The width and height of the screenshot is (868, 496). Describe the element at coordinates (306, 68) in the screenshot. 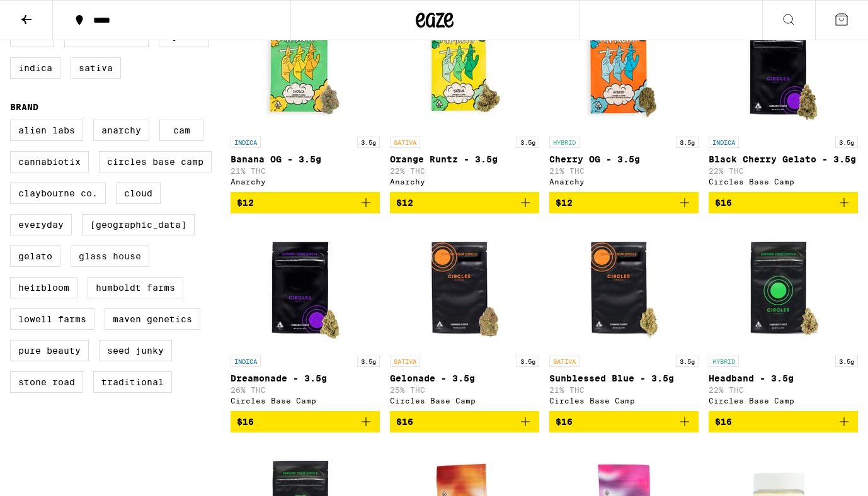

I see `img: Anarchy - Banana OG - 3.5g` at that location.